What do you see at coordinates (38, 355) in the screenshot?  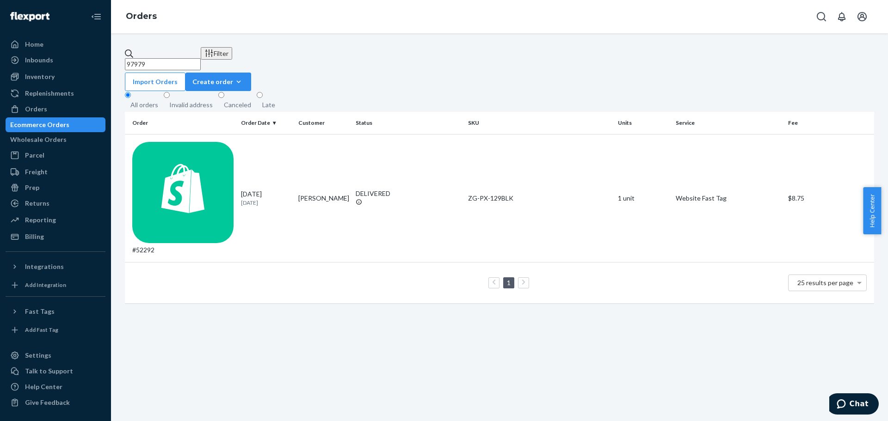 I see `div: Settings` at bounding box center [38, 355].